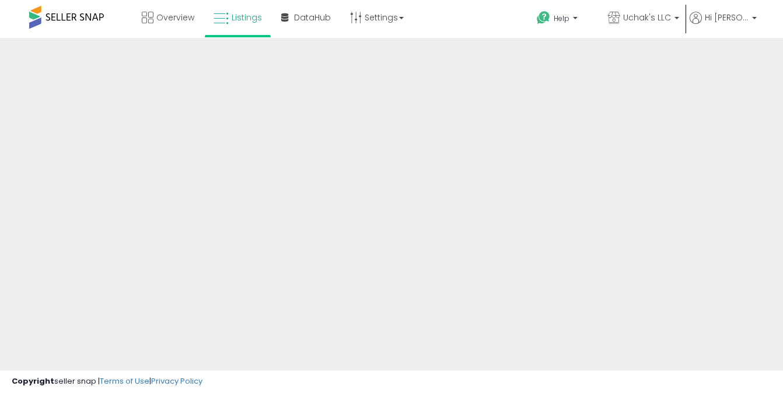 The image size is (783, 393). Describe the element at coordinates (247, 17) in the screenshot. I see `span: Listings` at that location.